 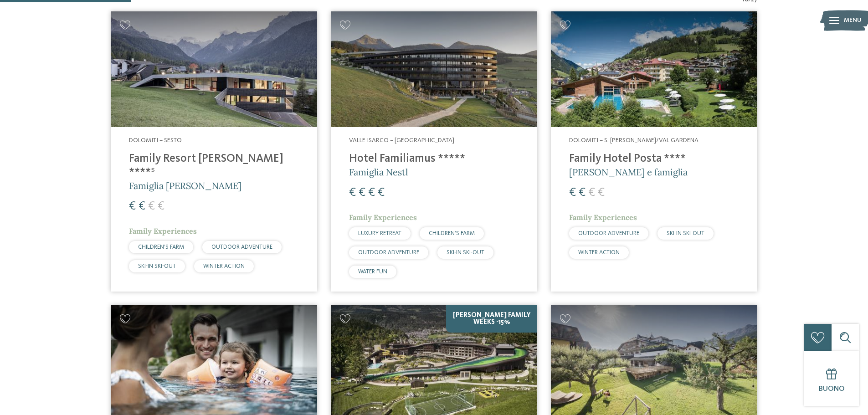 I want to click on a: Buono, so click(x=832, y=378).